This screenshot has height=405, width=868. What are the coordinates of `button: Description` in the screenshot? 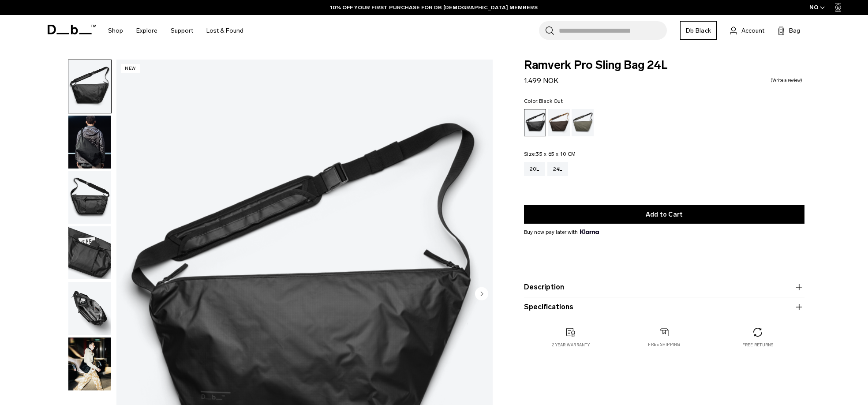 It's located at (665, 287).